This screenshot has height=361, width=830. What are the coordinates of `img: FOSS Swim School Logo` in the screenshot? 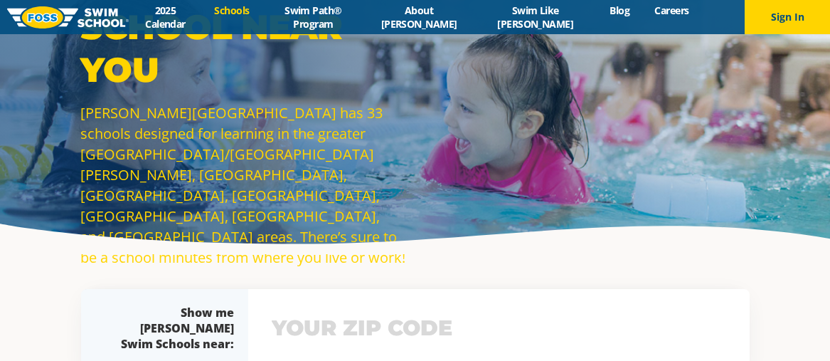 It's located at (68, 17).